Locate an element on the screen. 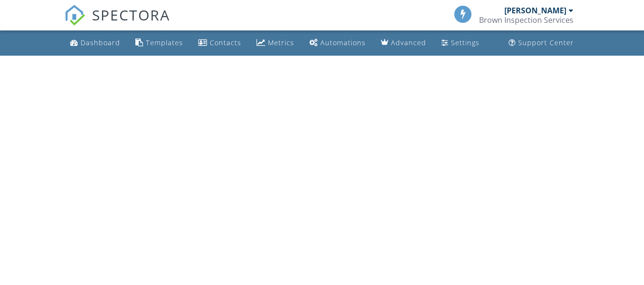 The image size is (644, 285). img: The Best Home Inspection Software - Spectora is located at coordinates (75, 15).